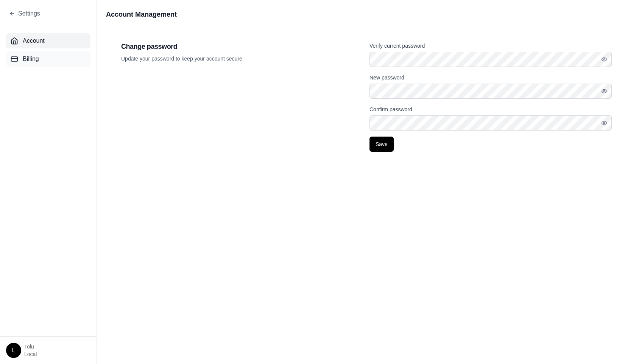 The image size is (636, 364). Describe the element at coordinates (48, 59) in the screenshot. I see `button: Billing` at that location.